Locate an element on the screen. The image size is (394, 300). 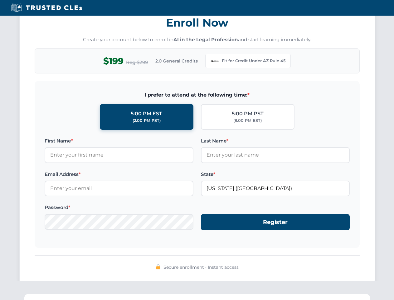
img: Trusted CLEs is located at coordinates (47, 8).